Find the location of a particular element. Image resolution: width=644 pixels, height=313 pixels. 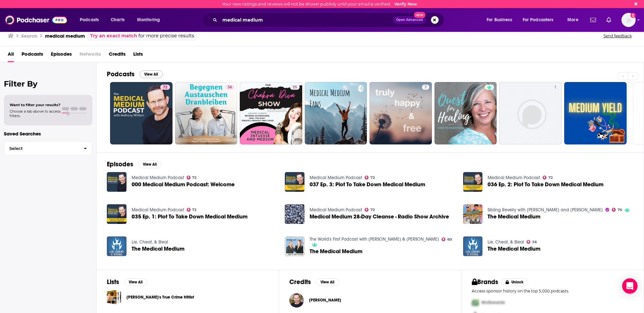

span: 25 is located at coordinates (295, 88).